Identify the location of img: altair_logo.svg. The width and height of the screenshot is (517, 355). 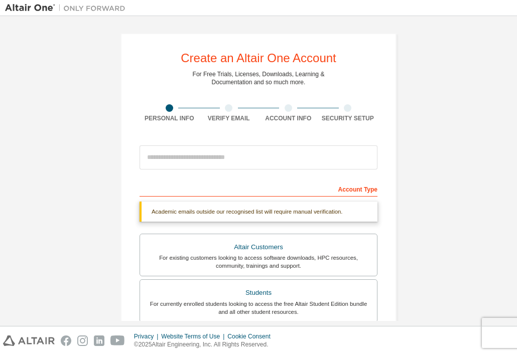
(29, 341).